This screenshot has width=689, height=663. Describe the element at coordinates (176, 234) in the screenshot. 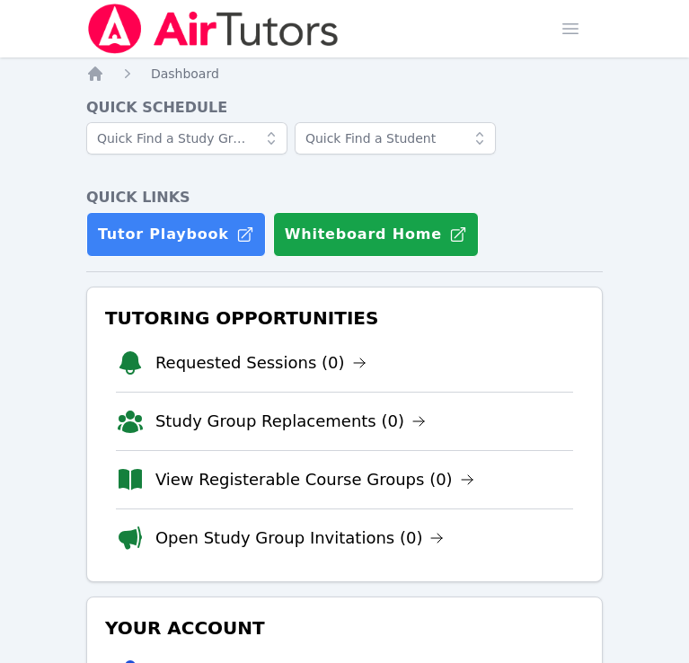

I see `a: Tutor Playbook` at that location.